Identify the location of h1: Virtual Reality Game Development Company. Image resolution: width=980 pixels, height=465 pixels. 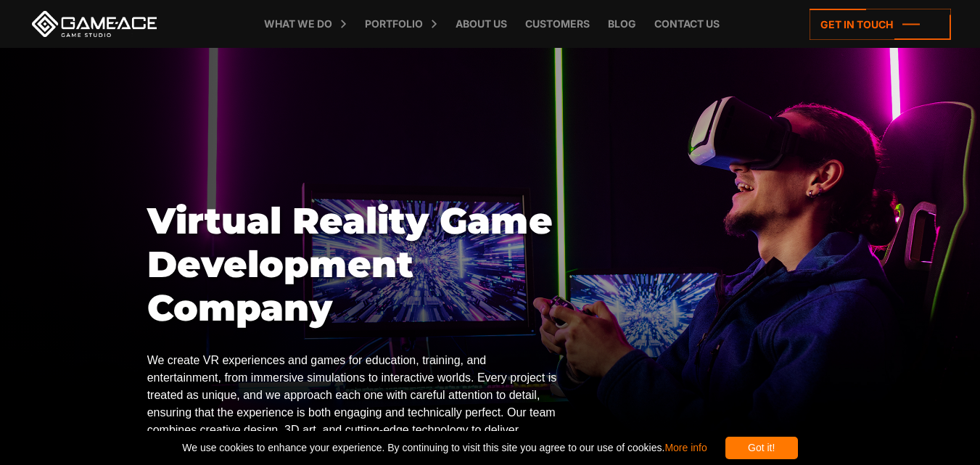
(353, 265).